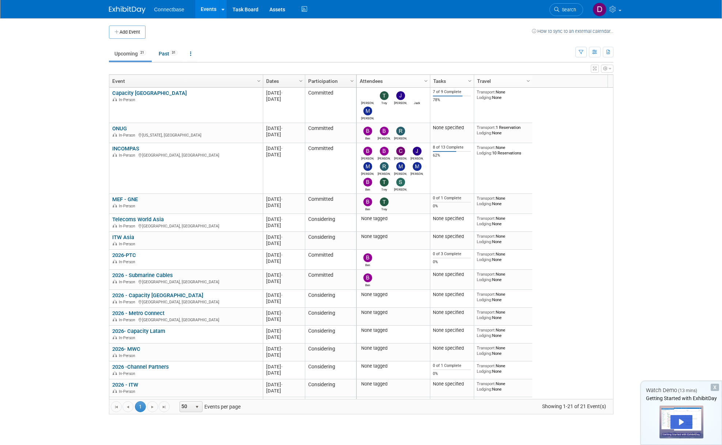  Describe the element at coordinates (185, 81) in the screenshot. I see `a: Event` at that location.